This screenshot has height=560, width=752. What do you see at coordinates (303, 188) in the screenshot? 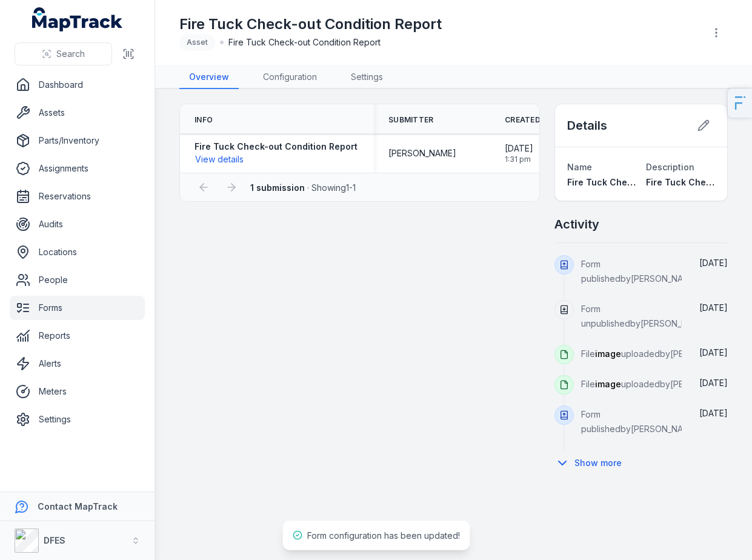
I see `span: · Showing 1 - 1` at bounding box center [303, 188].